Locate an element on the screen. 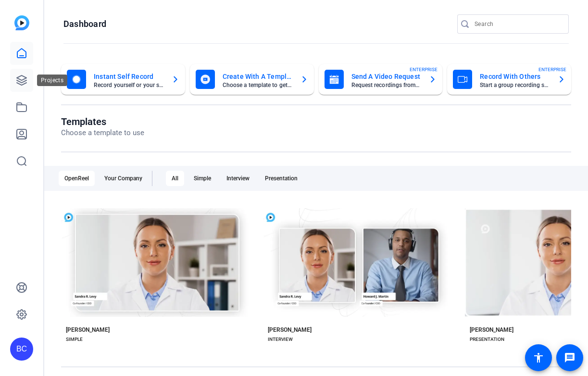 Image resolution: width=588 pixels, height=376 pixels. div: PRESENTATION is located at coordinates (487, 340).